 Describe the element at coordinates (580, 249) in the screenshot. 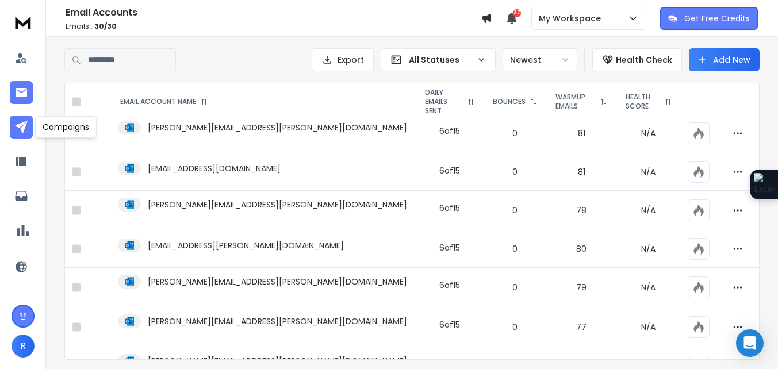

I see `td: 80` at that location.